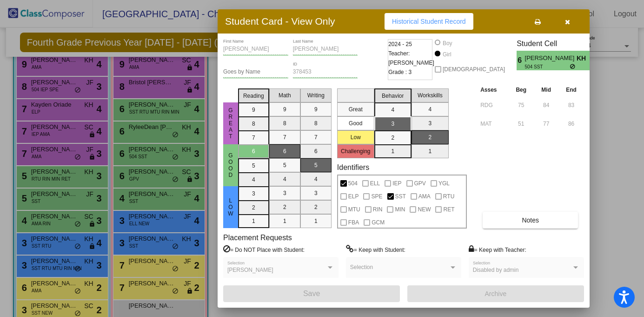  What do you see at coordinates (546, 90) in the screenshot?
I see `th: Mid` at bounding box center [546, 90].